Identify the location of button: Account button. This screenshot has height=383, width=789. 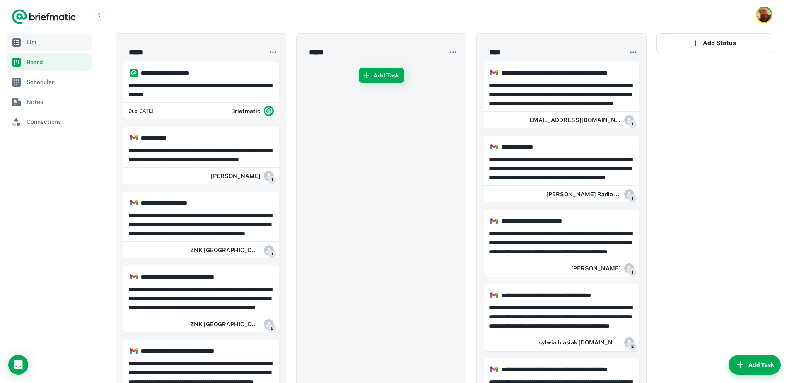
(765, 15).